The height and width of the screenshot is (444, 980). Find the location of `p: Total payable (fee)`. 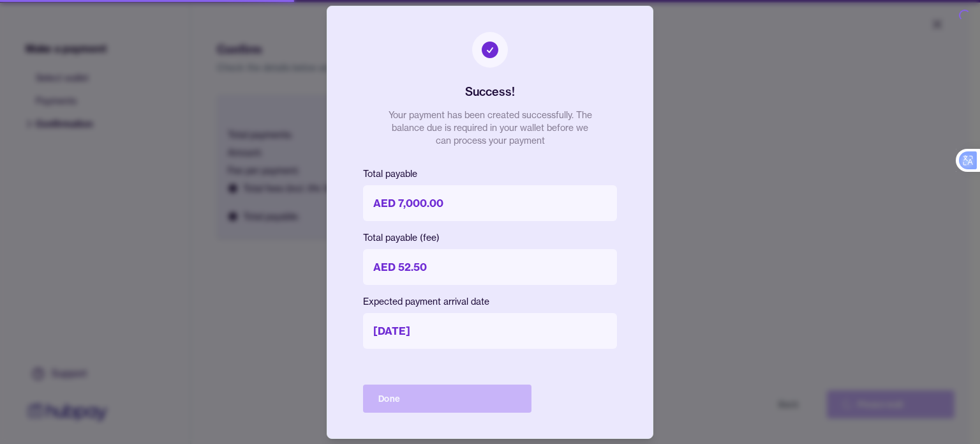

p: Total payable (fee) is located at coordinates (490, 238).